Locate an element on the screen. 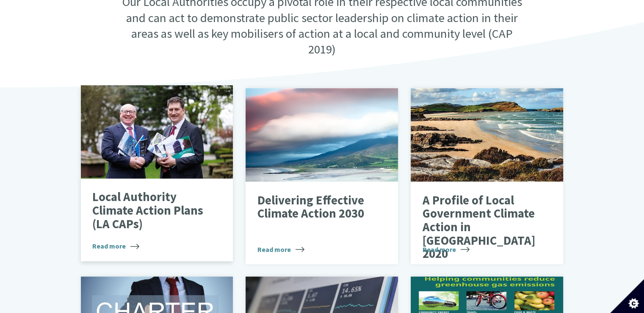  p: Local Authority Climate Action Plans (LA CAPs) is located at coordinates (150, 210).